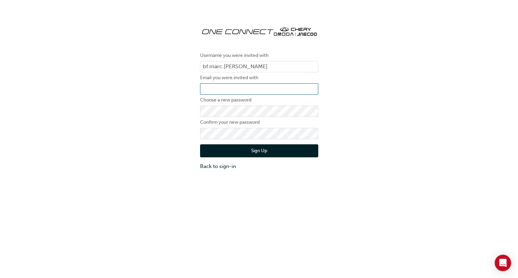  Describe the element at coordinates (259, 31) in the screenshot. I see `img: oneconnect` at that location.